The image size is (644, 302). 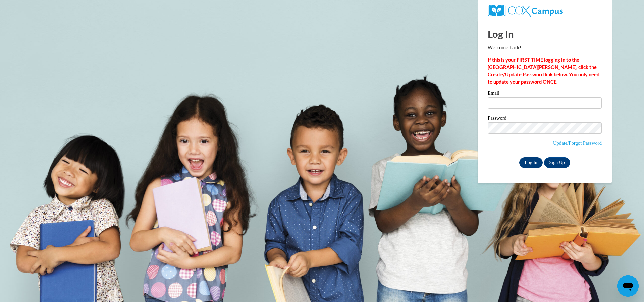 I want to click on p: Welcome back!, so click(x=545, y=48).